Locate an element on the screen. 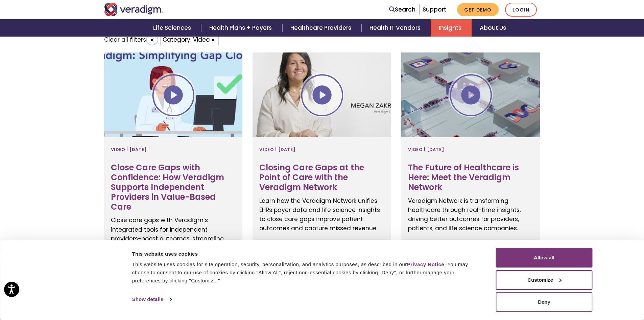 Image resolution: width=644 pixels, height=320 pixels. div: This website uses cookies is located at coordinates (306, 254).